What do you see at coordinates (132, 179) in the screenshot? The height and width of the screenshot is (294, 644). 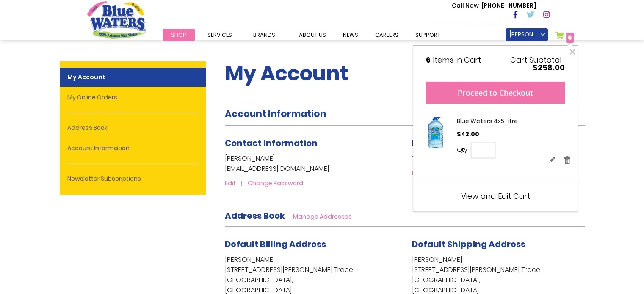 I see `a: Newsletter Subscriptions` at bounding box center [132, 179].